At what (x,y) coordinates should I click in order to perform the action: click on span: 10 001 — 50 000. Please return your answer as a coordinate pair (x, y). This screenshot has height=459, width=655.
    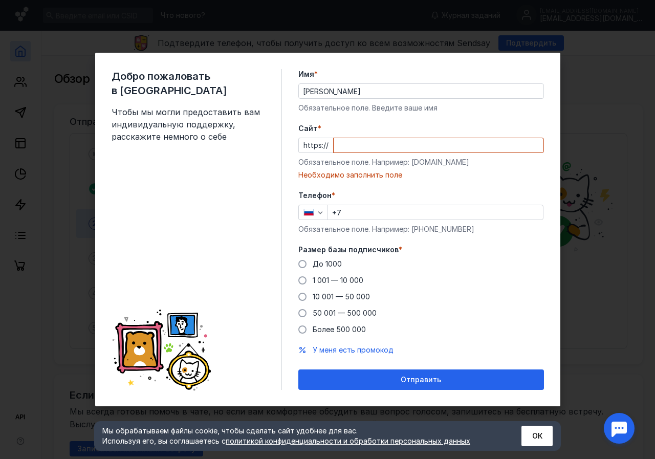
    Looking at the image, I should click on (341, 296).